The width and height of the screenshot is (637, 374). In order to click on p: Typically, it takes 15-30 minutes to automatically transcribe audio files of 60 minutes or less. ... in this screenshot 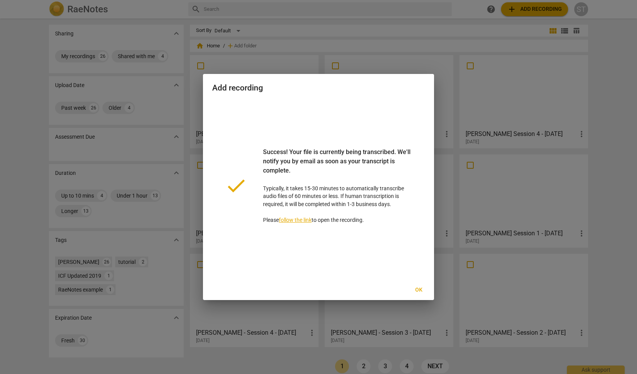, I will do `click(338, 186)`.